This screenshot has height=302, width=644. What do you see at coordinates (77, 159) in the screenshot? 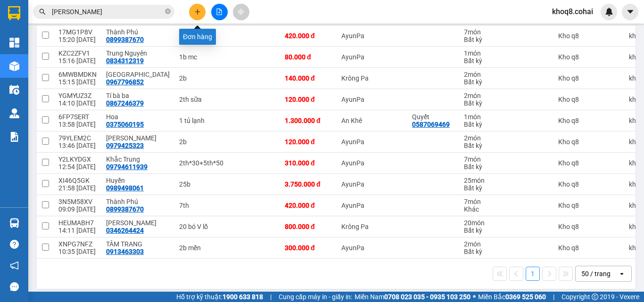
I see `div: Y2LKYDGX` at bounding box center [77, 159].